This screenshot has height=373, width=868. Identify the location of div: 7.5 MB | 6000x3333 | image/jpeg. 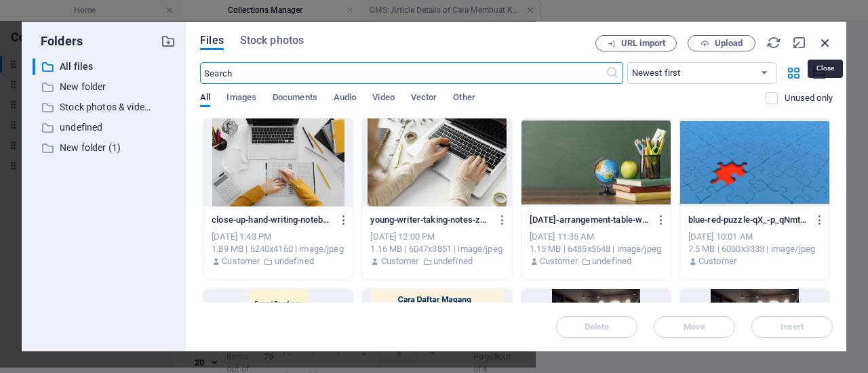
(755, 249).